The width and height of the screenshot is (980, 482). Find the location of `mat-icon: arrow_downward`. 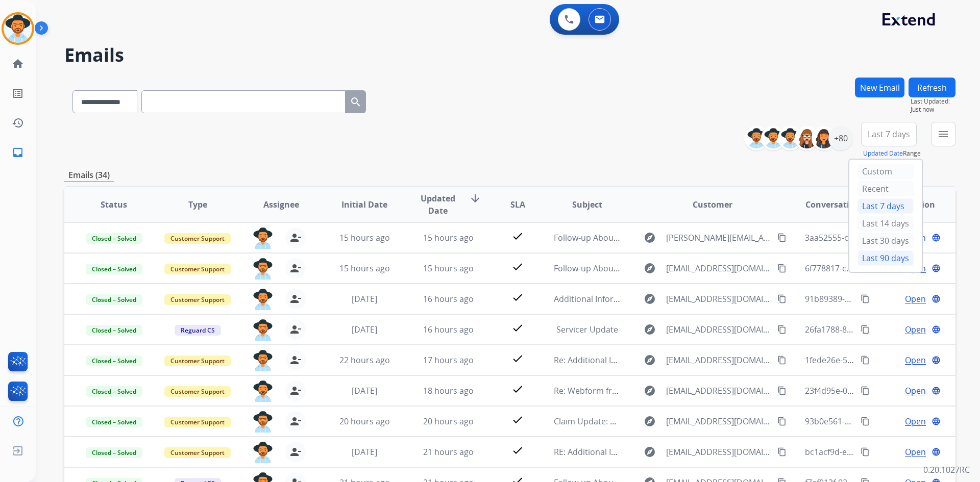

mat-icon: arrow_downward is located at coordinates (475, 198).